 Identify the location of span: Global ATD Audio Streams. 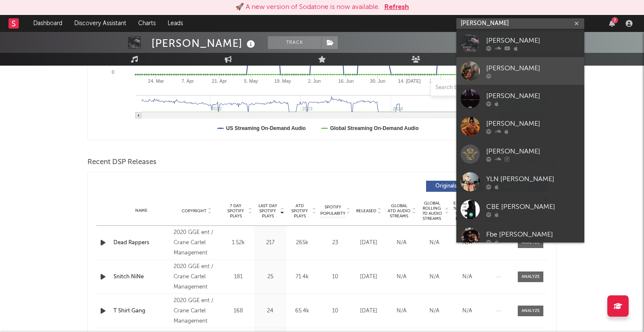
(399, 211).